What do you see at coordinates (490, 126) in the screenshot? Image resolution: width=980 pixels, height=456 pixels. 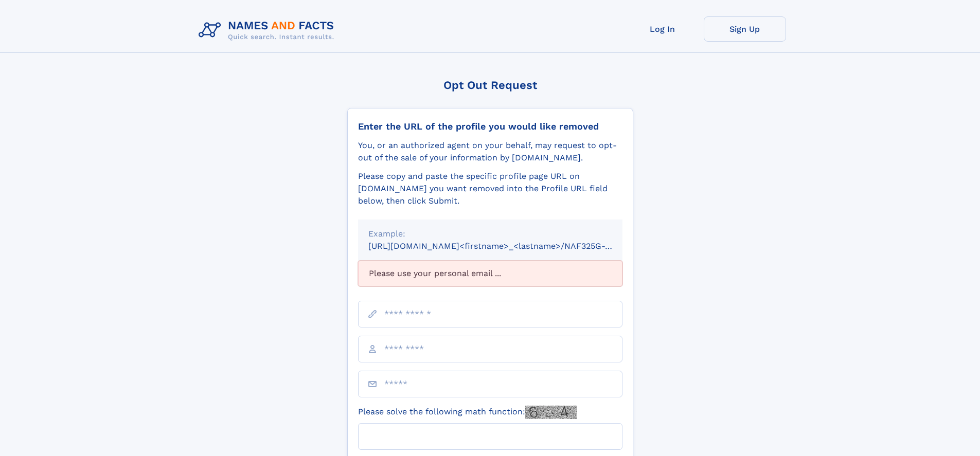 I see `div: Enter the URL of the profile you would like removed` at bounding box center [490, 126].